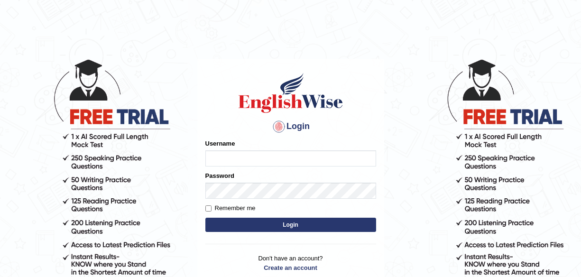  What do you see at coordinates (220, 143) in the screenshot?
I see `label: Username` at bounding box center [220, 143].